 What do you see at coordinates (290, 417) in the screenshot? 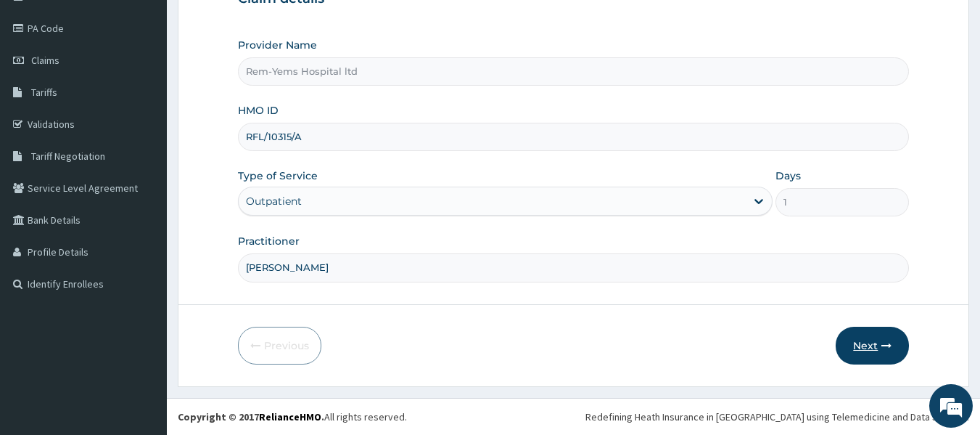
I see `a: RelianceHMO` at bounding box center [290, 417].